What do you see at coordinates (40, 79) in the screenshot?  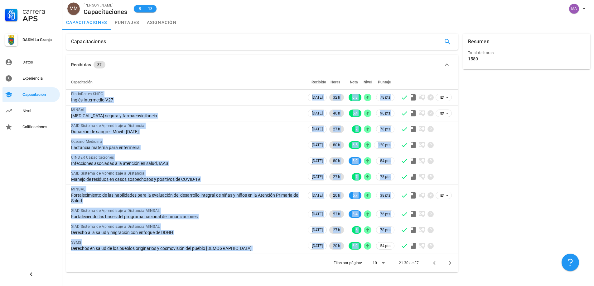 I see `div: Experiencia` at bounding box center [40, 79].